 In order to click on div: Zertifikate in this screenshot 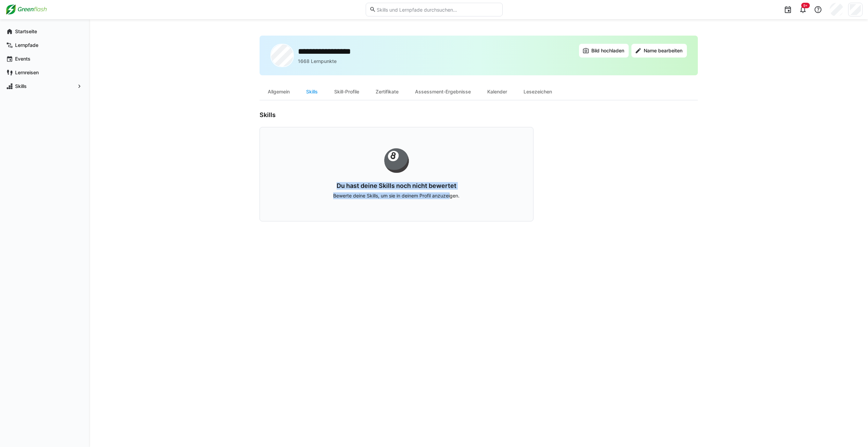, I will do `click(387, 92)`.